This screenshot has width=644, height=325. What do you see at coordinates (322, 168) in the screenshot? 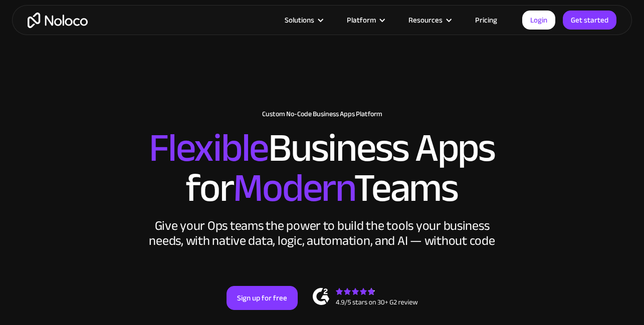
I see `h2: Business Apps for Teams` at bounding box center [322, 168].